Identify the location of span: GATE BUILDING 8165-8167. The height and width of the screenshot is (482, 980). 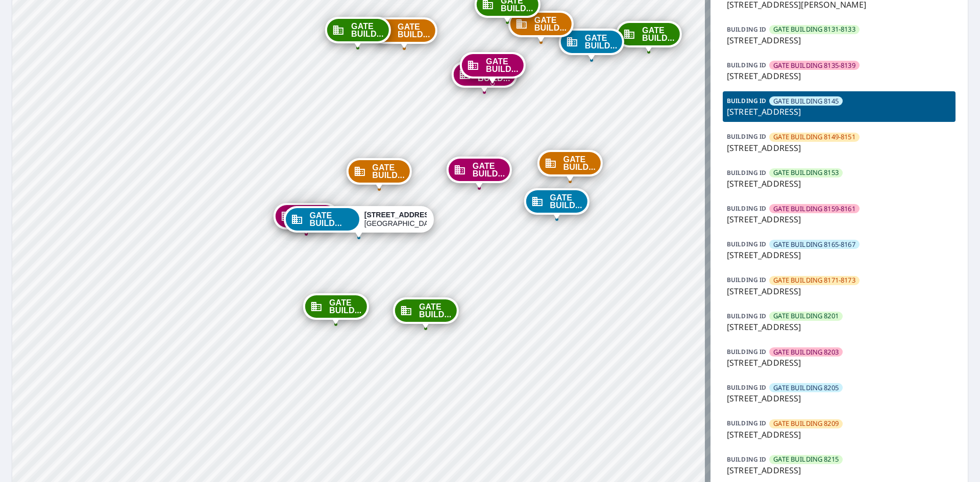
(814, 245).